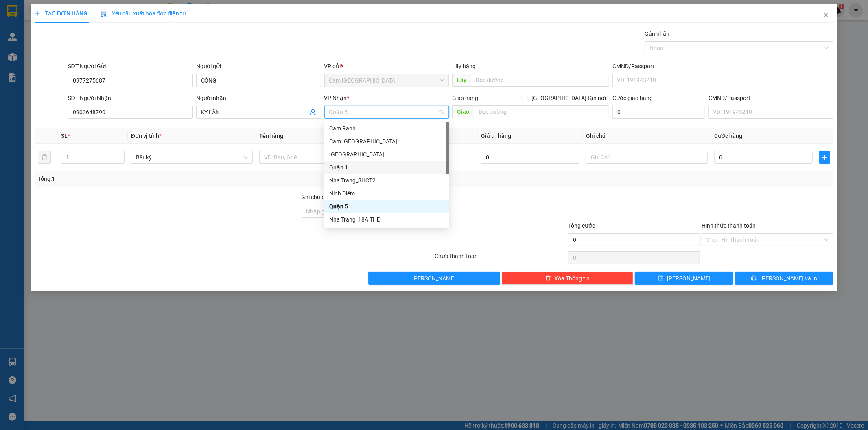  Describe the element at coordinates (647, 158) in the screenshot. I see `input: Ghi Chú` at that location.